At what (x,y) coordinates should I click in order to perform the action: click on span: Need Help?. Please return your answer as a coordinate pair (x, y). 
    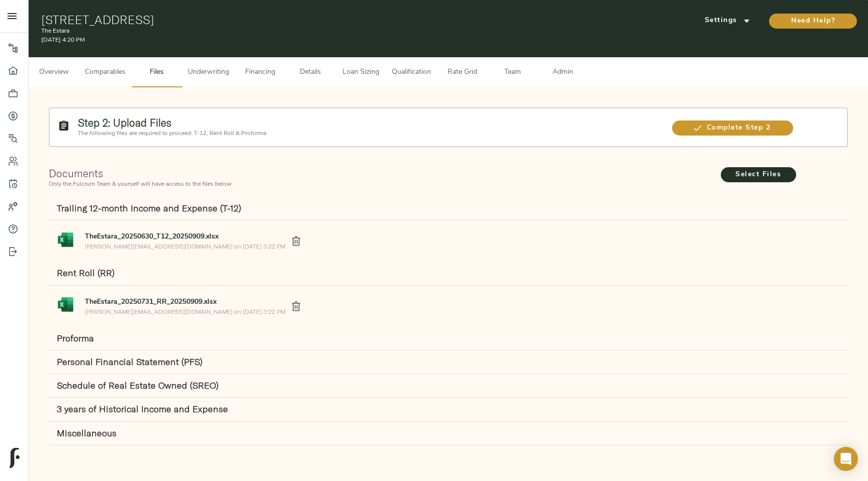
    Looking at the image, I should click on (812, 21).